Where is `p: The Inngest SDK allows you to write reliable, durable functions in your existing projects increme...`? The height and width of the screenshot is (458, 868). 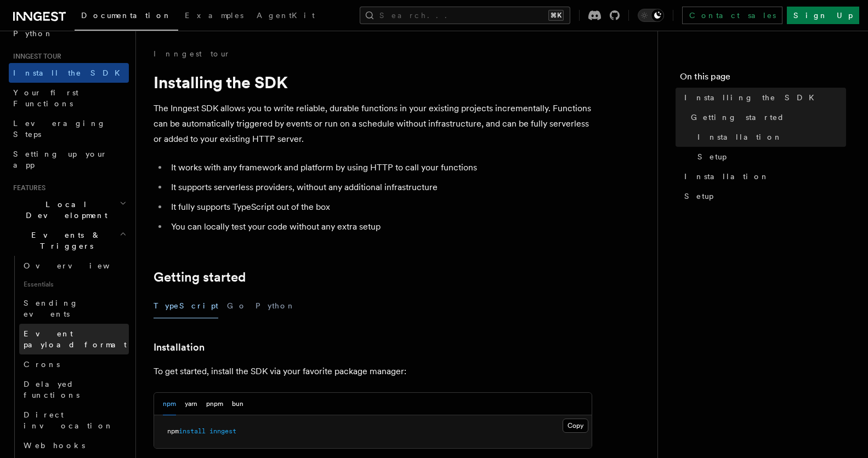
p: The Inngest SDK allows you to write reliable, durable functions in your existing projects increme... is located at coordinates (373, 124).